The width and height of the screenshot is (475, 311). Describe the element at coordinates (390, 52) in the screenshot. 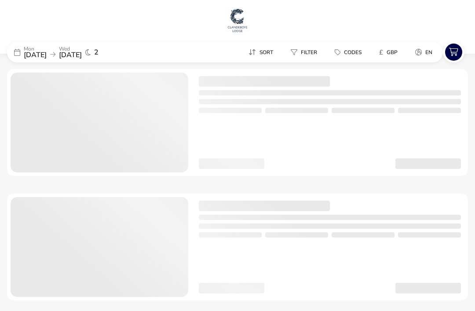

I see `naf-pibe-menu-bar-item: £GBP` at that location.